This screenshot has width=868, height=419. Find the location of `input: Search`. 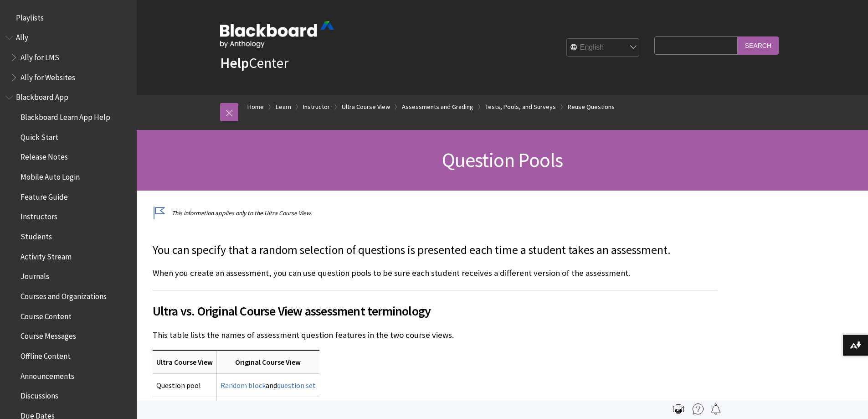

input: Search is located at coordinates (758, 45).